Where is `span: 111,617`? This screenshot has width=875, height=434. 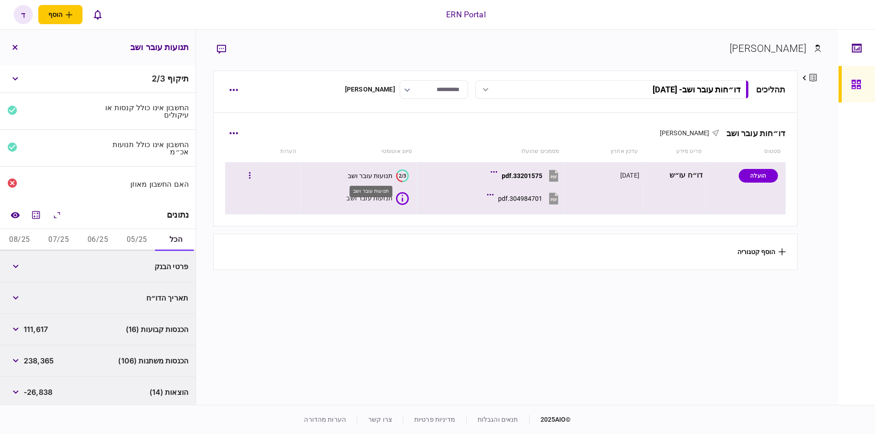 span: 111,617 is located at coordinates (36, 330).